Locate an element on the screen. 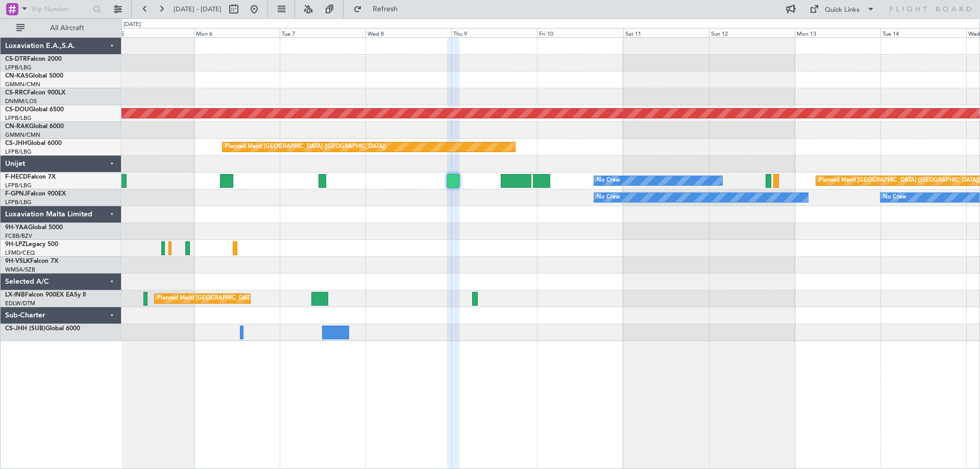 Image resolution: width=980 pixels, height=469 pixels. button: All Aircraft is located at coordinates (61, 28).